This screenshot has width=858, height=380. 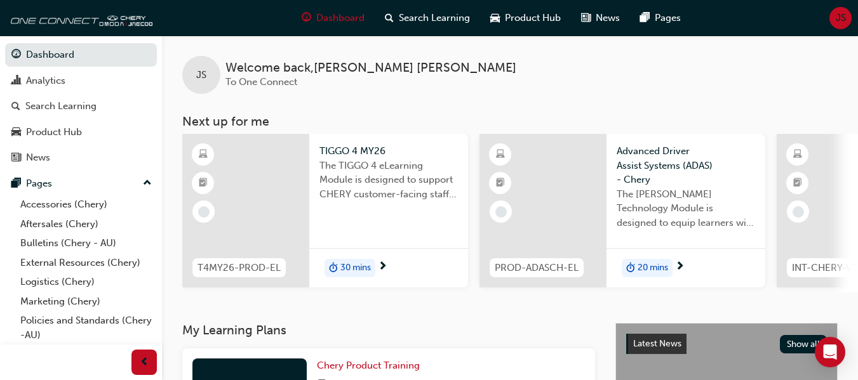 What do you see at coordinates (81, 183) in the screenshot?
I see `button: Pages` at bounding box center [81, 183].